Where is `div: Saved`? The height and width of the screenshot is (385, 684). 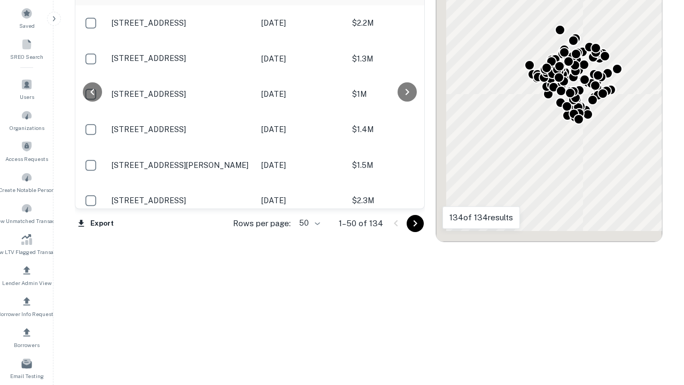 div: Saved is located at coordinates (27, 18).